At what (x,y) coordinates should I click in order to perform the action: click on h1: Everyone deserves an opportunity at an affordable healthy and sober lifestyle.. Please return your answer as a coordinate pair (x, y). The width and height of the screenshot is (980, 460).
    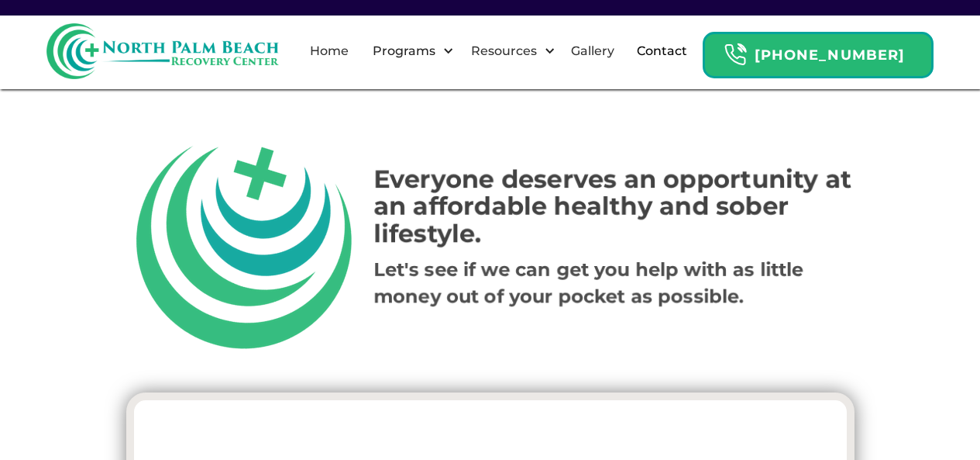
    Looking at the image, I should click on (613, 206).